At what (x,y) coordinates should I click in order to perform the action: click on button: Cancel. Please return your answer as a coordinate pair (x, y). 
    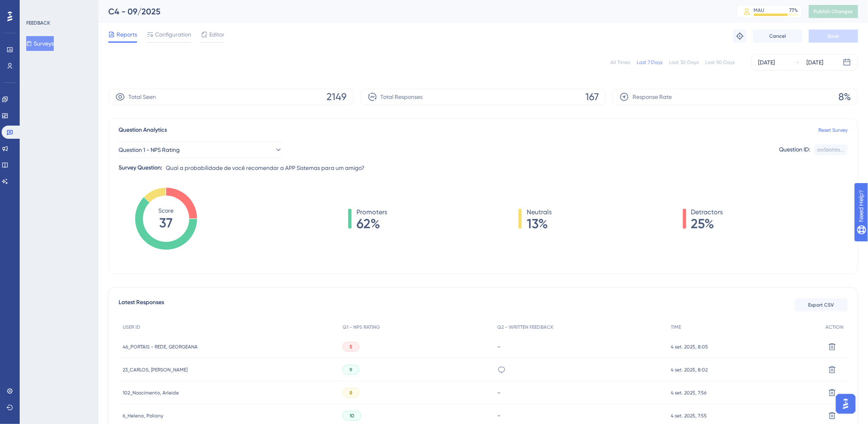
    Looking at the image, I should click on (778, 36).